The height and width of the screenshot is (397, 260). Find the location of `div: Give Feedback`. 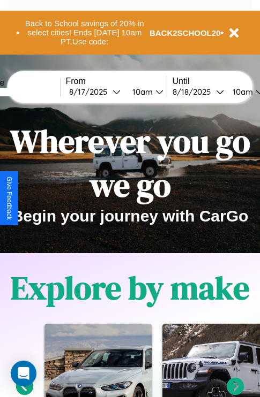

div: Give Feedback is located at coordinates (9, 198).